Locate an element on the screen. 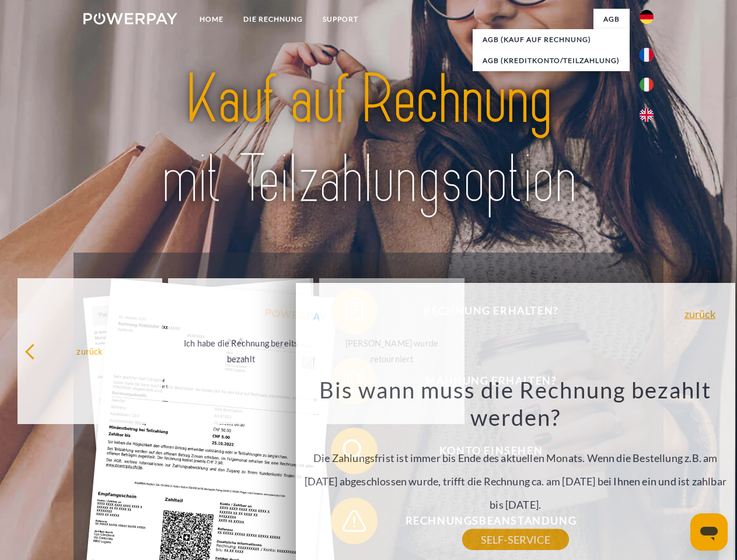  div: zurück is located at coordinates (90, 351).